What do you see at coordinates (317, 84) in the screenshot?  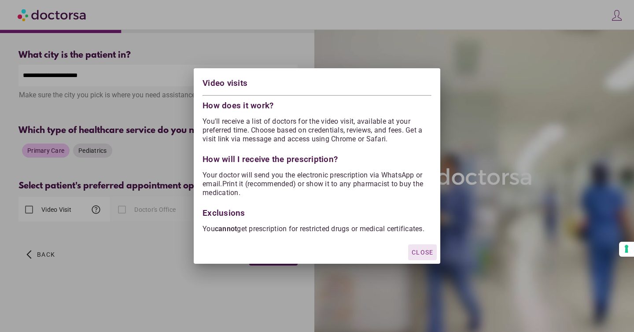 I see `div: Video visits` at bounding box center [317, 84].